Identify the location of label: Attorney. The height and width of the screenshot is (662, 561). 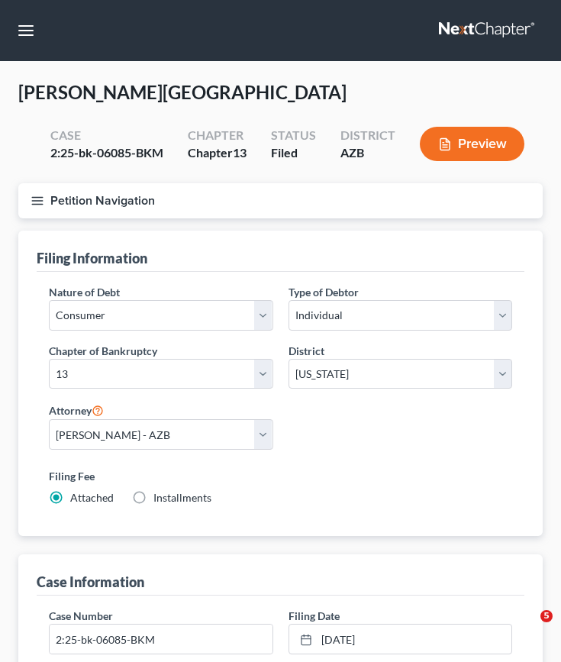
(76, 410).